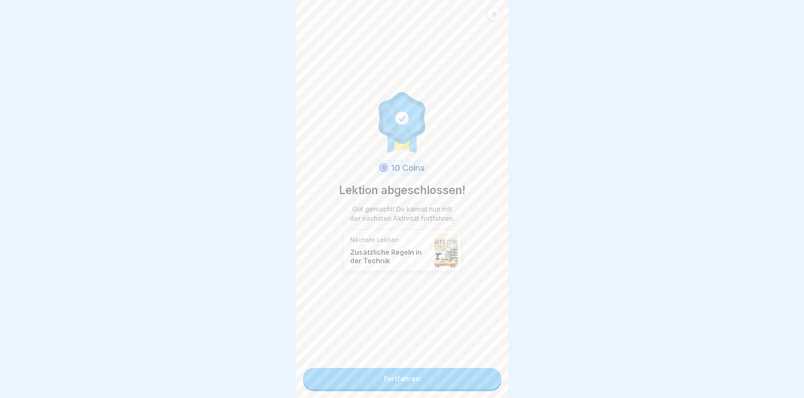 This screenshot has height=398, width=804. Describe the element at coordinates (402, 168) in the screenshot. I see `div: 10 Coins` at that location.